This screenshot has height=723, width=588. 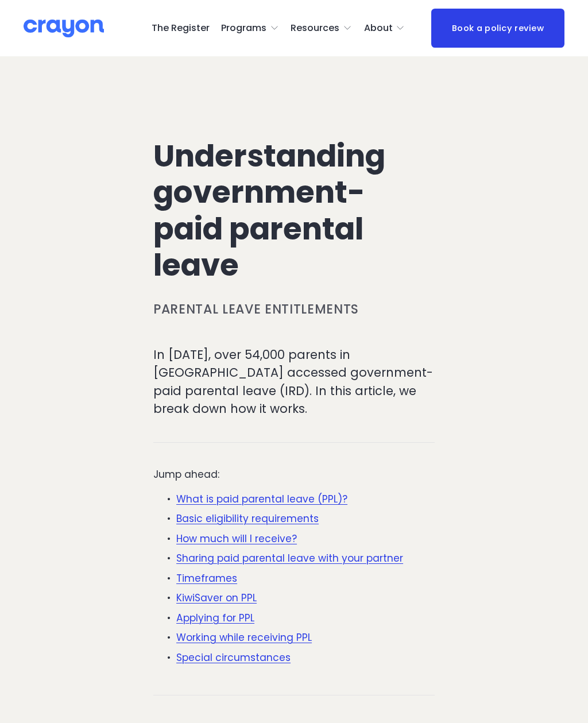 What do you see at coordinates (236, 539) in the screenshot?
I see `a: How much will I receive?` at bounding box center [236, 539].